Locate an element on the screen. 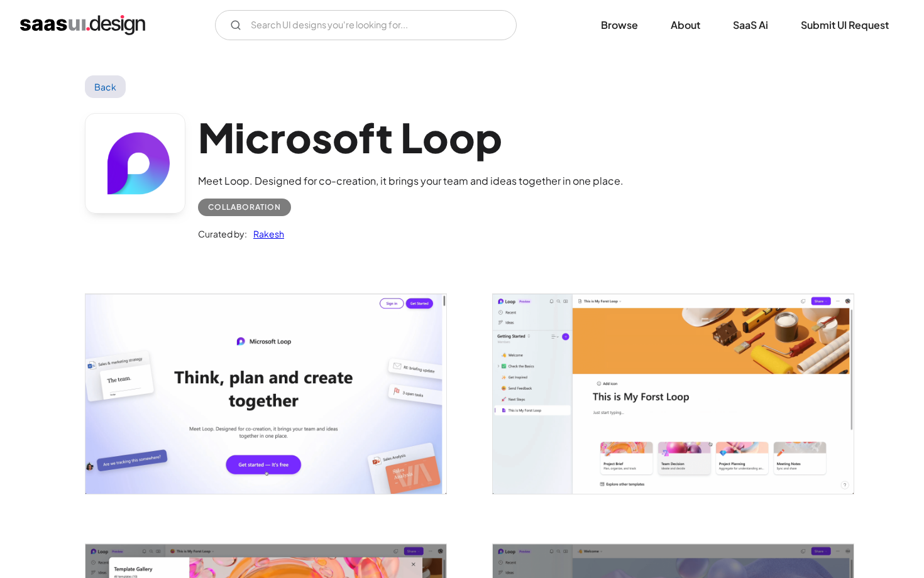  input: Search UI designs you're looking for... is located at coordinates (365, 26).